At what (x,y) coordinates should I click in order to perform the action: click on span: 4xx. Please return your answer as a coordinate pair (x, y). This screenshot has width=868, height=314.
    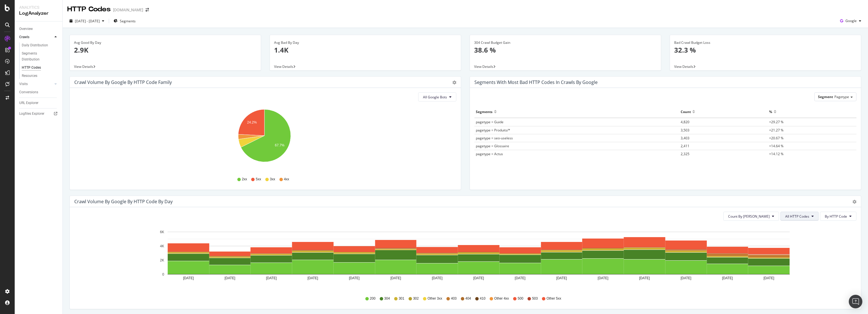
    Looking at the image, I should click on (286, 179).